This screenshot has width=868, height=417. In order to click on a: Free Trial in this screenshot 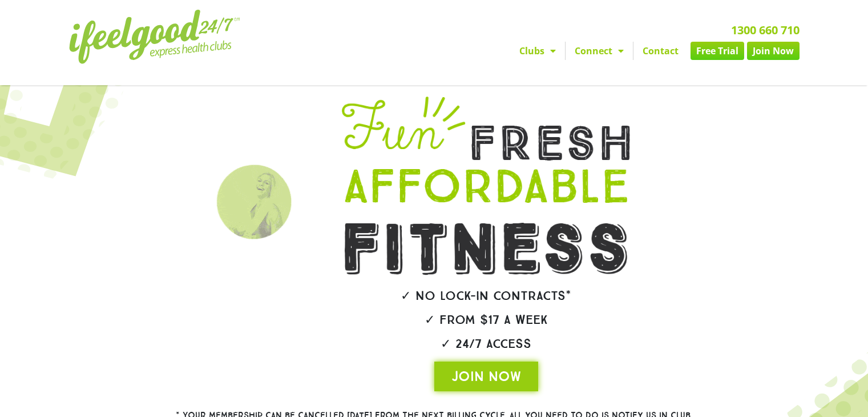, I will do `click(717, 51)`.